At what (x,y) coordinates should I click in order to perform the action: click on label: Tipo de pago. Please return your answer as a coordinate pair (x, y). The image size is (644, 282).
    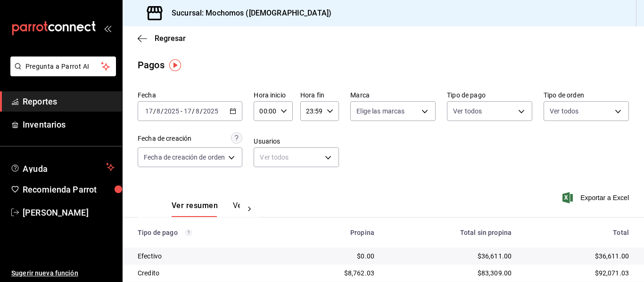
    Looking at the image, I should click on (489, 95).